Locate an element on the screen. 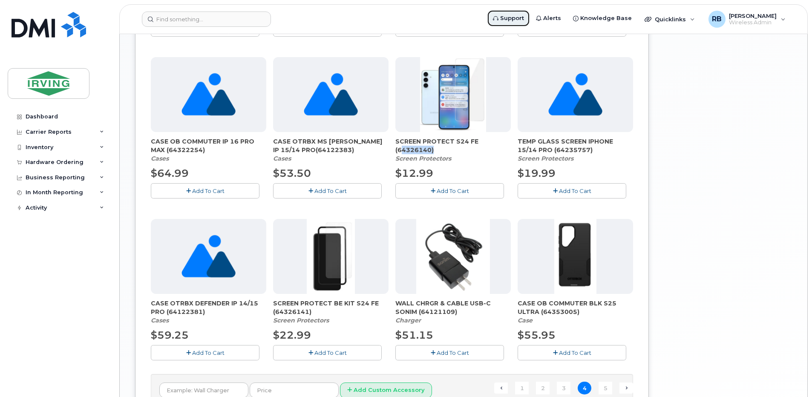 This screenshot has width=812, height=397. a: 2 is located at coordinates (543, 388).